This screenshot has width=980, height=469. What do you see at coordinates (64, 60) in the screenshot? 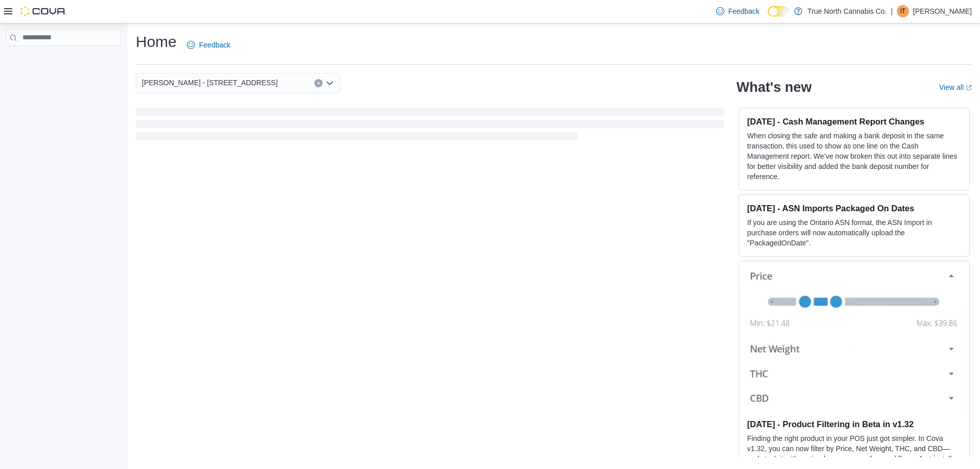
I see `nav: Complex example` at bounding box center [64, 60].